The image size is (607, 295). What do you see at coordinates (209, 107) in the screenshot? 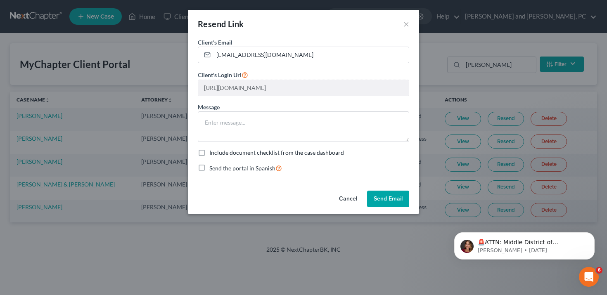
I see `label: Message` at bounding box center [209, 107].